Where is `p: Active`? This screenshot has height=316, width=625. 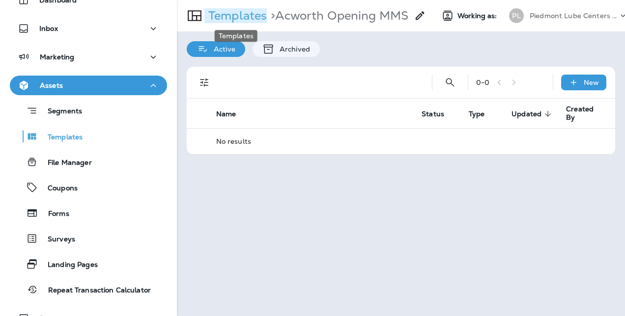 p: Active is located at coordinates (222, 49).